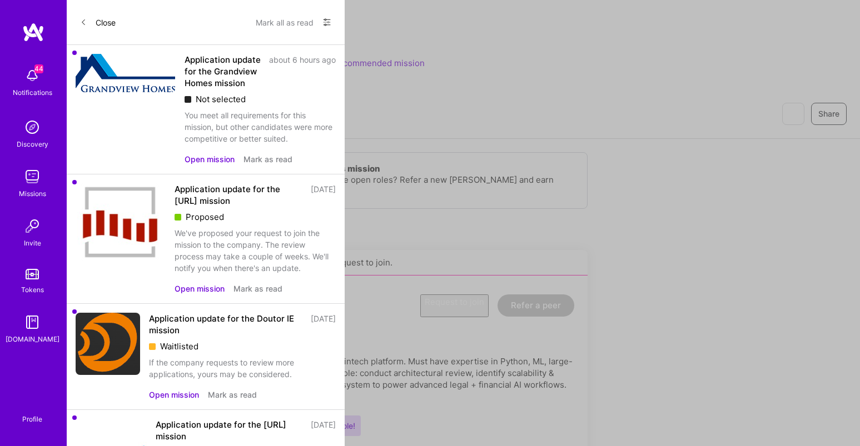  What do you see at coordinates (32, 92) in the screenshot?
I see `div: Notifications` at bounding box center [32, 92].